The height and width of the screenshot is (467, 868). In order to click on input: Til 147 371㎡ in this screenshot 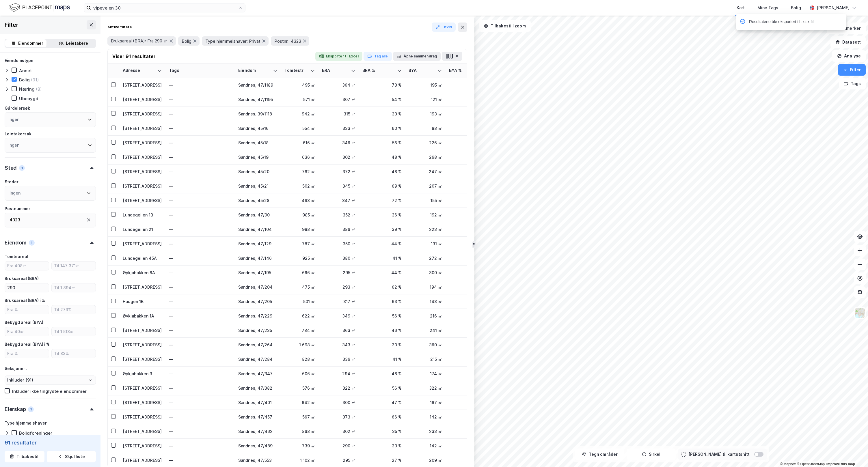, I will do `click(73, 266)`.